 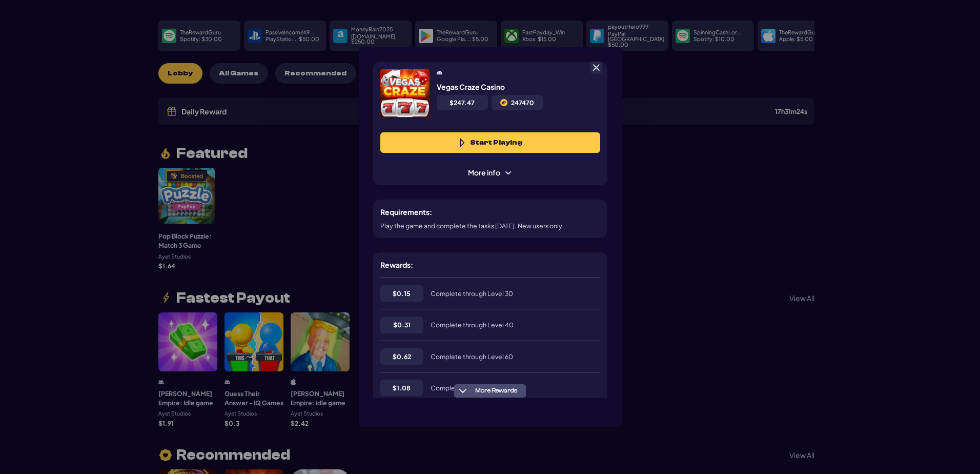 I want to click on span: More Rewards, so click(x=496, y=390).